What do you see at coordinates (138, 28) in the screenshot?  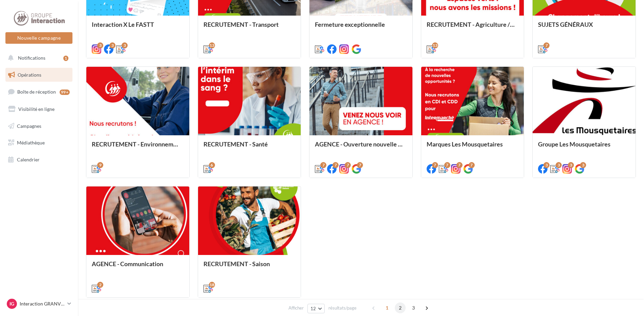 I see `div: Interaction X Le FASTT` at bounding box center [138, 28].